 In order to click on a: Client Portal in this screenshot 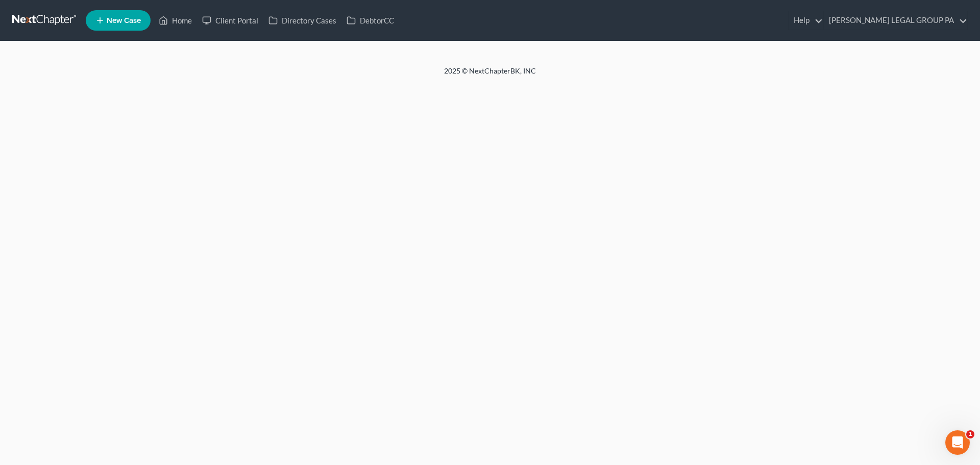, I will do `click(230, 20)`.